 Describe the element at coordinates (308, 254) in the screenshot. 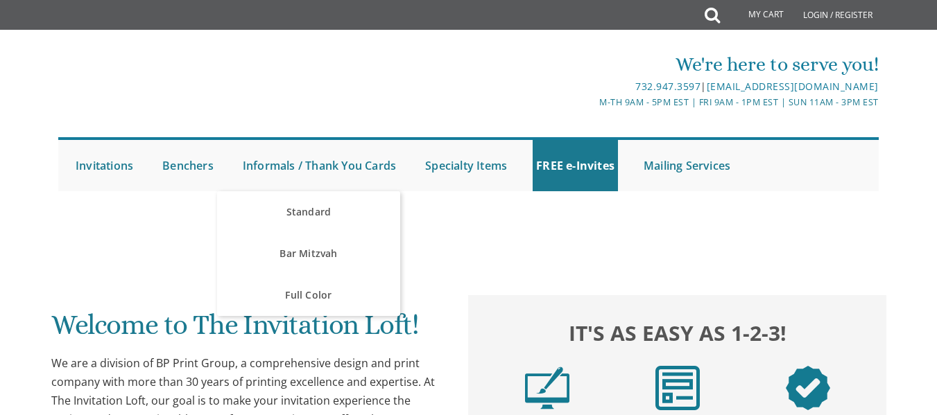

I see `a: Bar Mitzvah` at that location.